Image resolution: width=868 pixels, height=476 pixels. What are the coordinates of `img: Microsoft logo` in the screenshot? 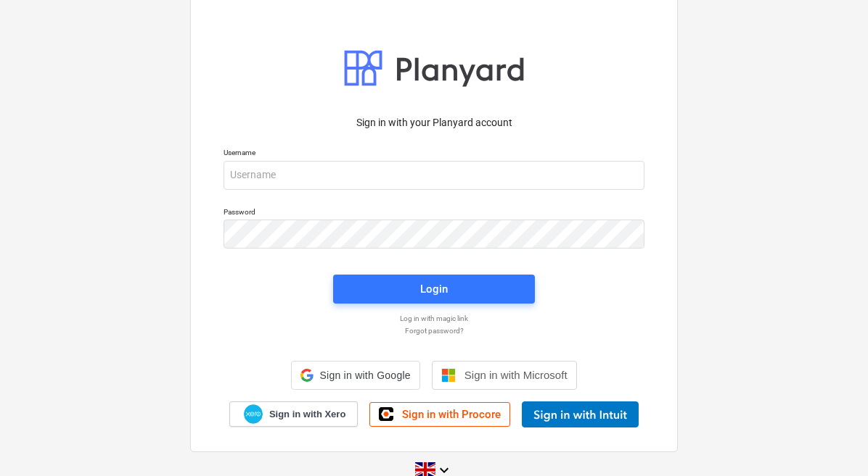 It's located at (448, 375).